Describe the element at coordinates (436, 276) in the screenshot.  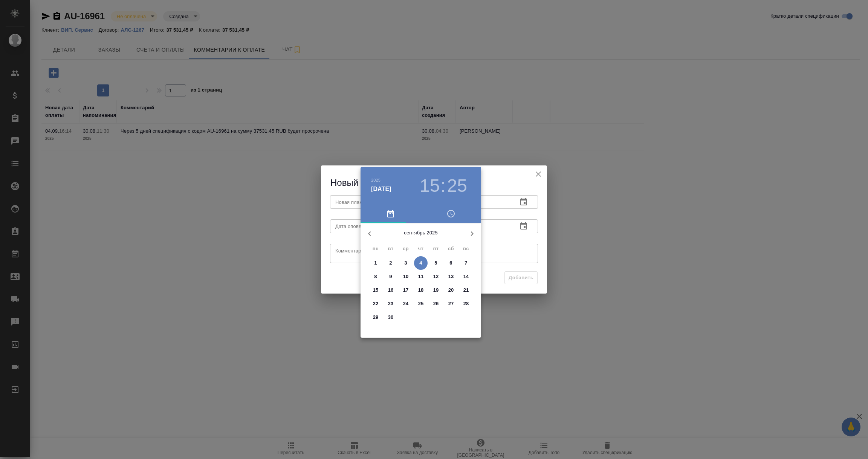
I see `p: 12` at that location.